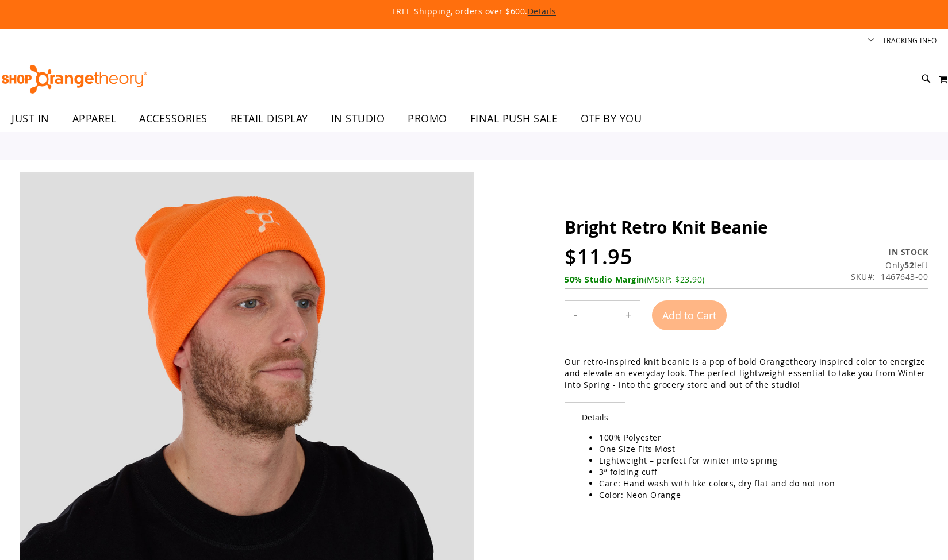  Describe the element at coordinates (173, 118) in the screenshot. I see `a: ACCESSORIES` at that location.